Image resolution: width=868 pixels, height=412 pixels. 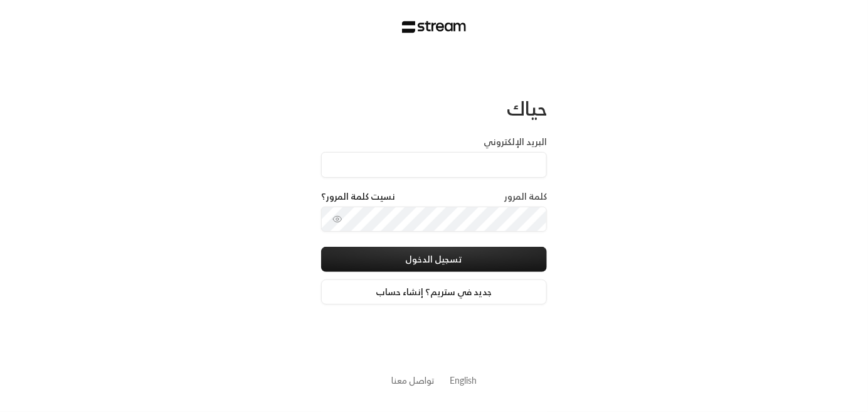 I want to click on a: تواصل معنا, so click(x=413, y=380).